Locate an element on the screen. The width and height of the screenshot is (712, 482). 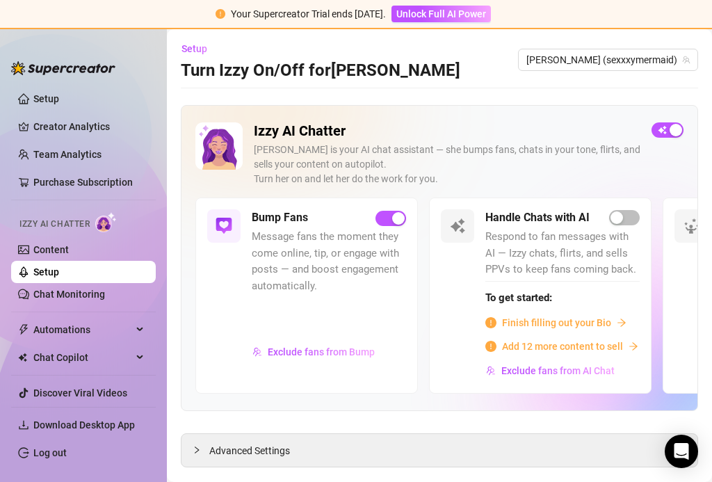
button: Setup is located at coordinates (200, 49).